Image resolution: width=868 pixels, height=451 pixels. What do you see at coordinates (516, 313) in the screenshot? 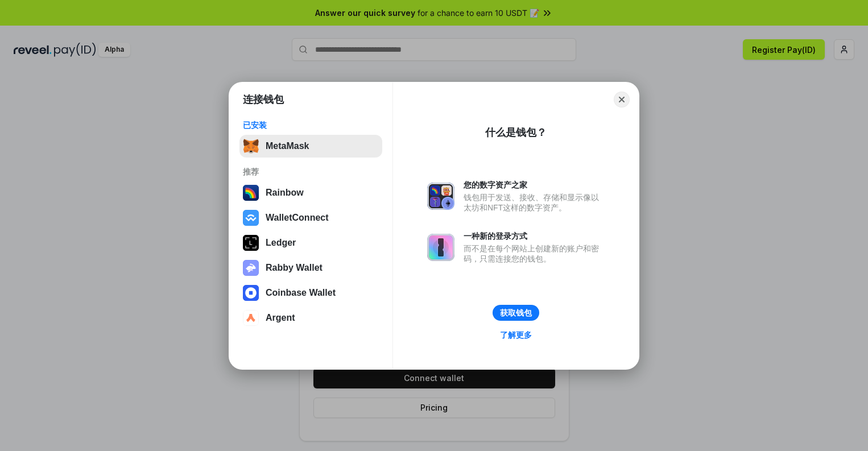
I see `button: 获取钱包` at bounding box center [516, 313].